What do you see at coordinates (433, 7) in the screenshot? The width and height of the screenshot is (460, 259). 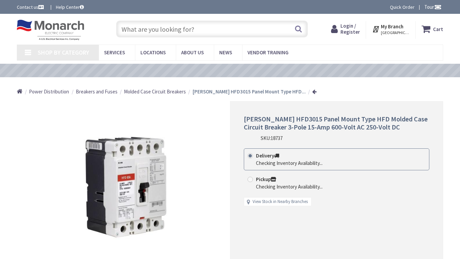 I see `span: Tour` at bounding box center [433, 7].